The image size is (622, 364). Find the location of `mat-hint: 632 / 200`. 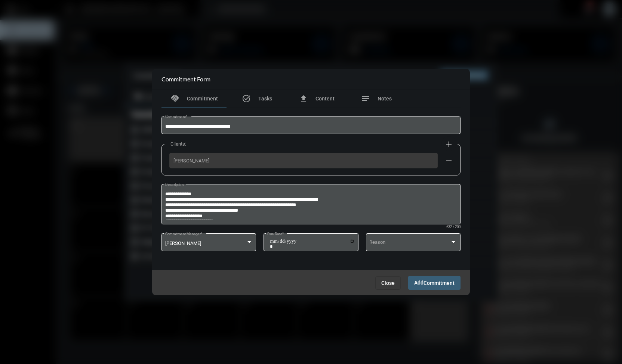

mat-hint: 632 / 200 is located at coordinates (453, 227).